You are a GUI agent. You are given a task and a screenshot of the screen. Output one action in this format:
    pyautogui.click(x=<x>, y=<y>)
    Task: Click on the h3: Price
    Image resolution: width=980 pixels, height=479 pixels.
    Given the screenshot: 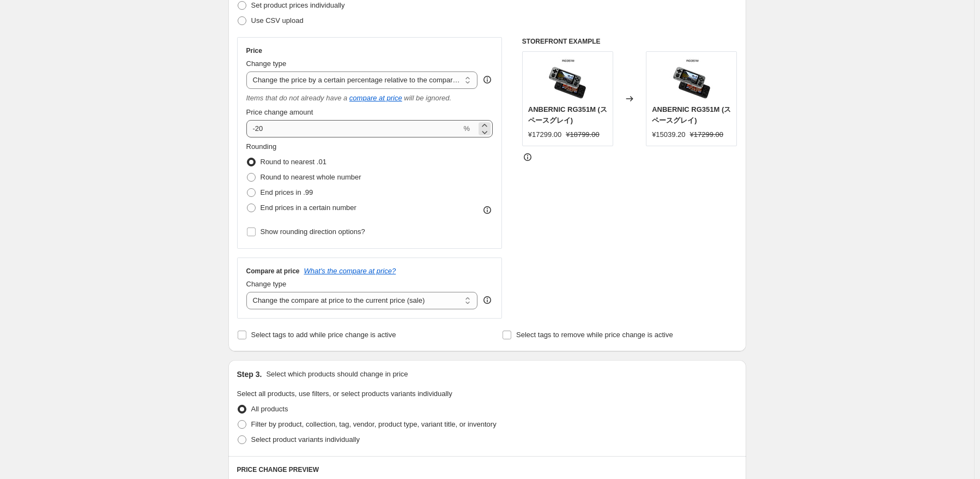 What is the action you would take?
    pyautogui.click(x=254, y=51)
    